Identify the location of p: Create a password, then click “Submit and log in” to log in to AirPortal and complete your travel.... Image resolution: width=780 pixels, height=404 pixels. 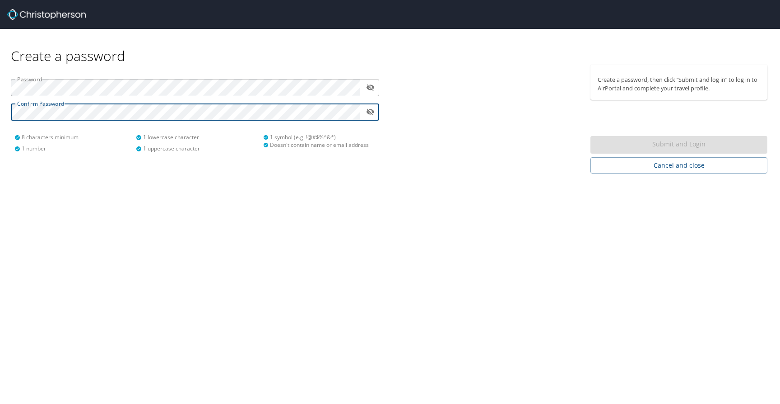
(679, 84).